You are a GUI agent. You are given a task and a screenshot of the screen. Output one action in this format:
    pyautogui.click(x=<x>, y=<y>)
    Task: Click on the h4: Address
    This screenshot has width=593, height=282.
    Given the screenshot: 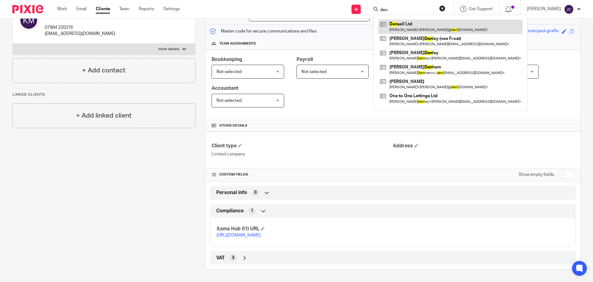 What is the action you would take?
    pyautogui.click(x=484, y=146)
    